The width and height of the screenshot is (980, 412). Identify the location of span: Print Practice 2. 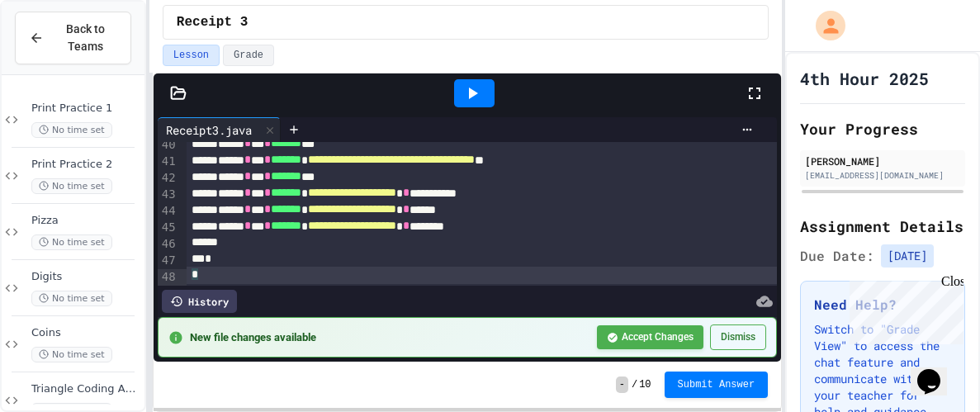
(86, 164).